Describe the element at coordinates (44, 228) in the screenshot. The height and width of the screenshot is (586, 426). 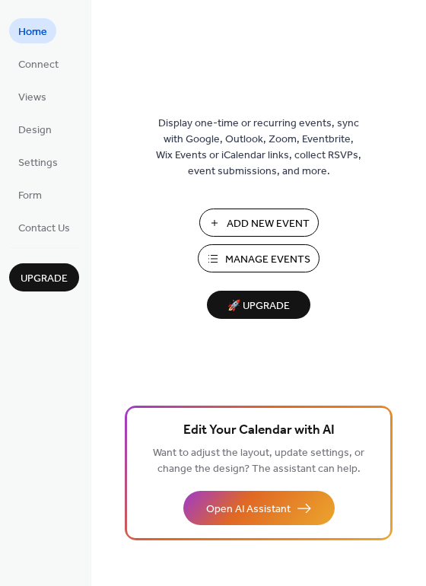
I see `span: Contact Us` at that location.